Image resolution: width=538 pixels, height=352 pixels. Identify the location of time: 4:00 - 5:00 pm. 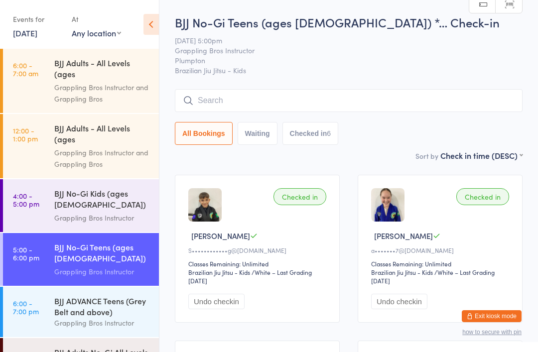
(26, 200).